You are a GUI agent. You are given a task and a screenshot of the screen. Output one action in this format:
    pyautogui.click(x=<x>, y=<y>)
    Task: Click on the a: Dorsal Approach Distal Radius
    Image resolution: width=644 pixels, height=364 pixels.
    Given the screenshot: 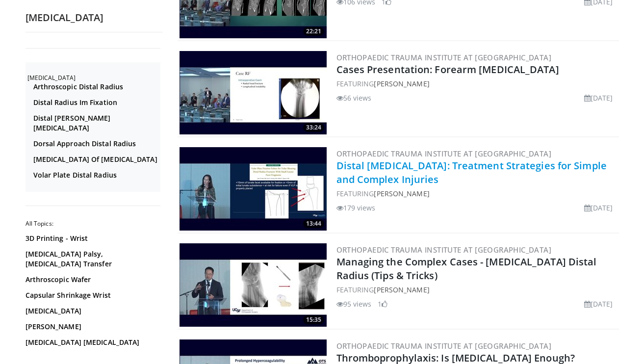 What is the action you would take?
    pyautogui.click(x=96, y=144)
    